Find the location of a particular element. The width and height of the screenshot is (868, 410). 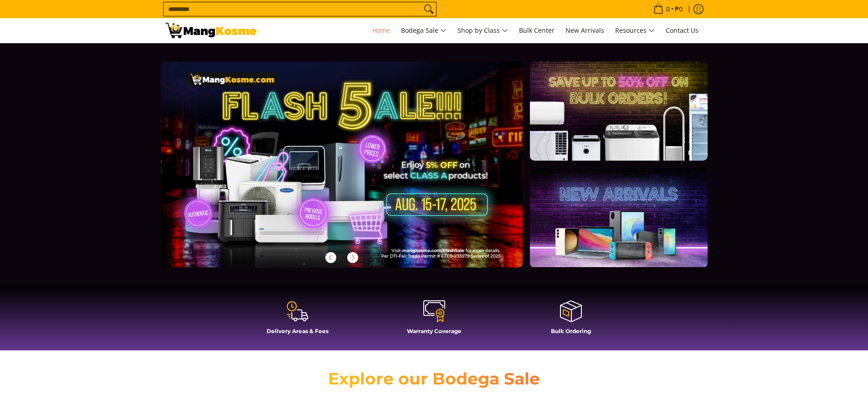

a: Delivery Areas & Fees is located at coordinates (298, 321).